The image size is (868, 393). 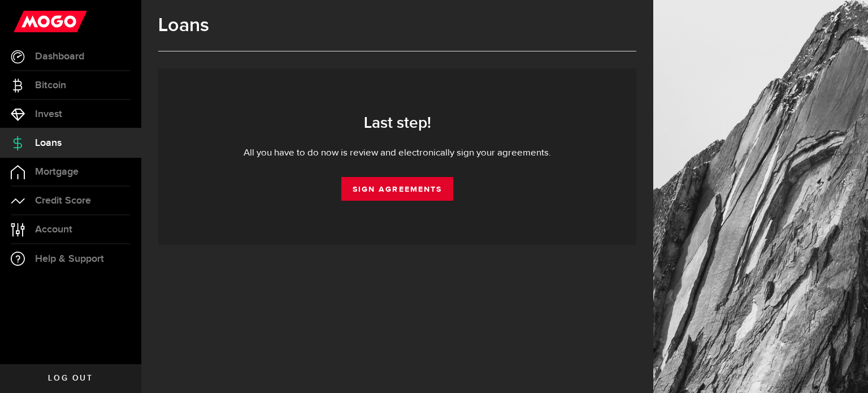 What do you see at coordinates (397, 123) in the screenshot?
I see `h3: Last step!` at bounding box center [397, 123].